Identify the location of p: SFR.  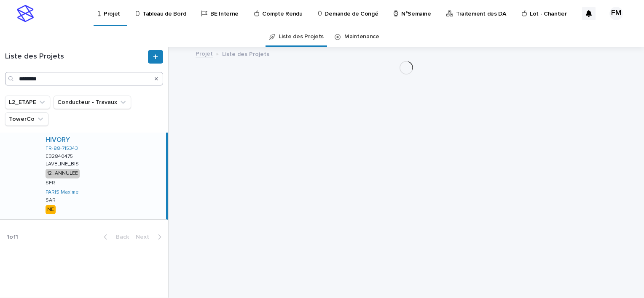
(50, 183).